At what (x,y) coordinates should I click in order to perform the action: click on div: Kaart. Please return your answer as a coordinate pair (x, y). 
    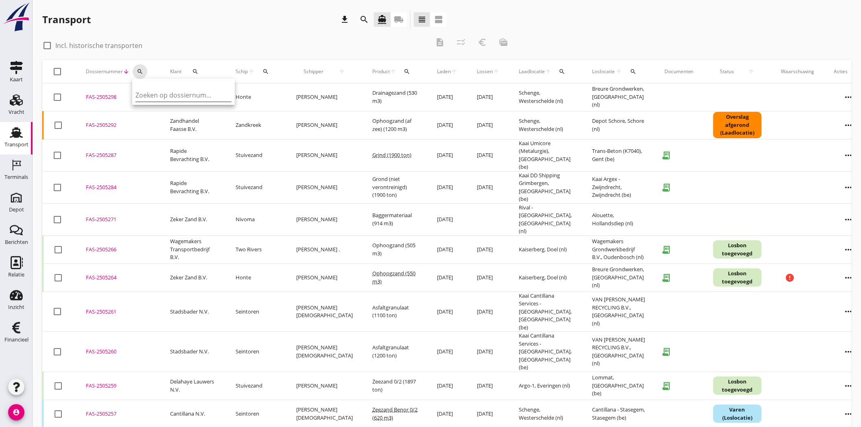
    Looking at the image, I should click on (16, 79).